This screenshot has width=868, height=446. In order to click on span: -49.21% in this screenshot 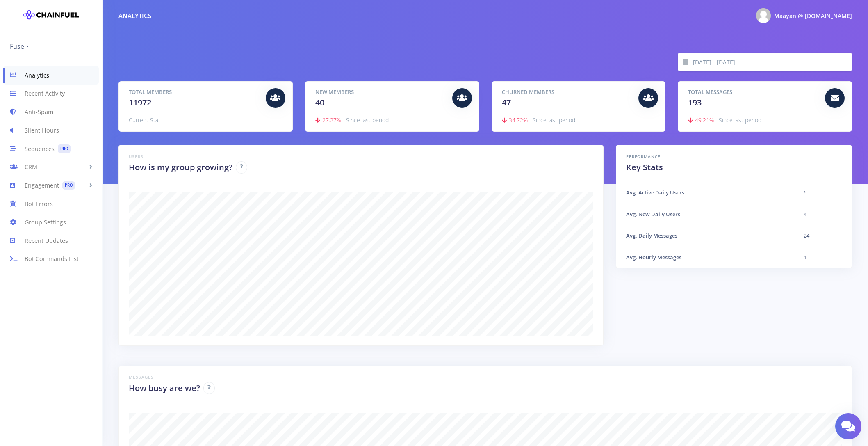, I will do `click(701, 120)`.